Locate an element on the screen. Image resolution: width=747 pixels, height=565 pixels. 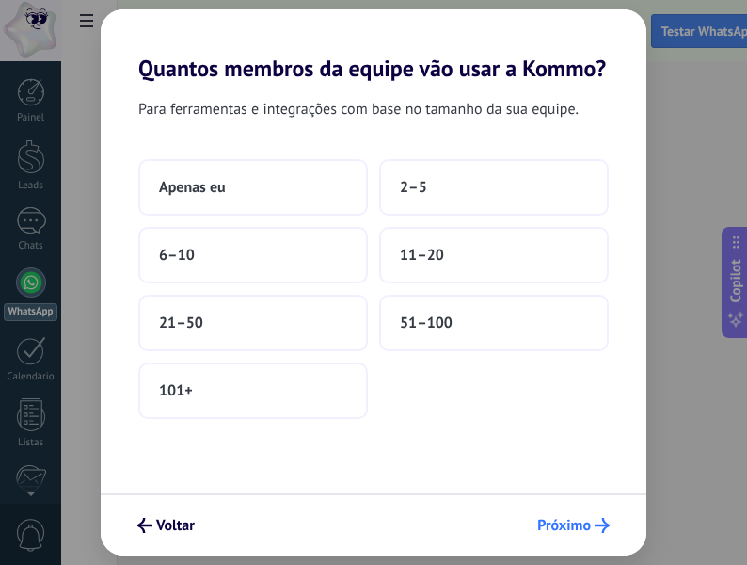
h2: Quantos membros da equipe vão usar a Kommo? is located at coordinates (374, 45).